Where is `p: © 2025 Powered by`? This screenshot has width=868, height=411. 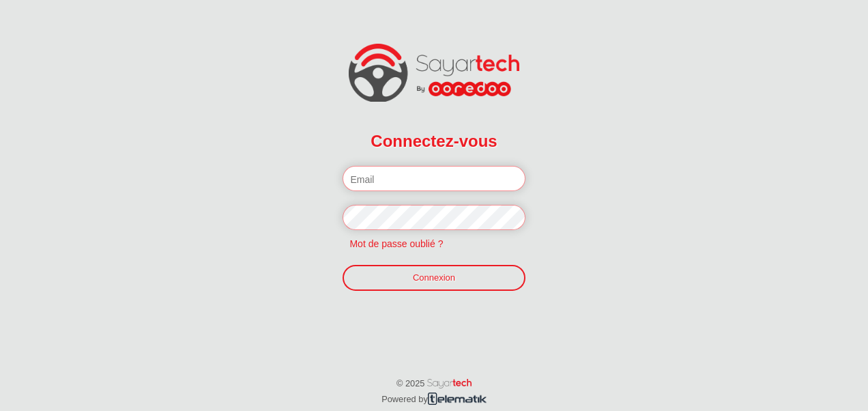 p: © 2025 Powered by is located at coordinates (434, 385).